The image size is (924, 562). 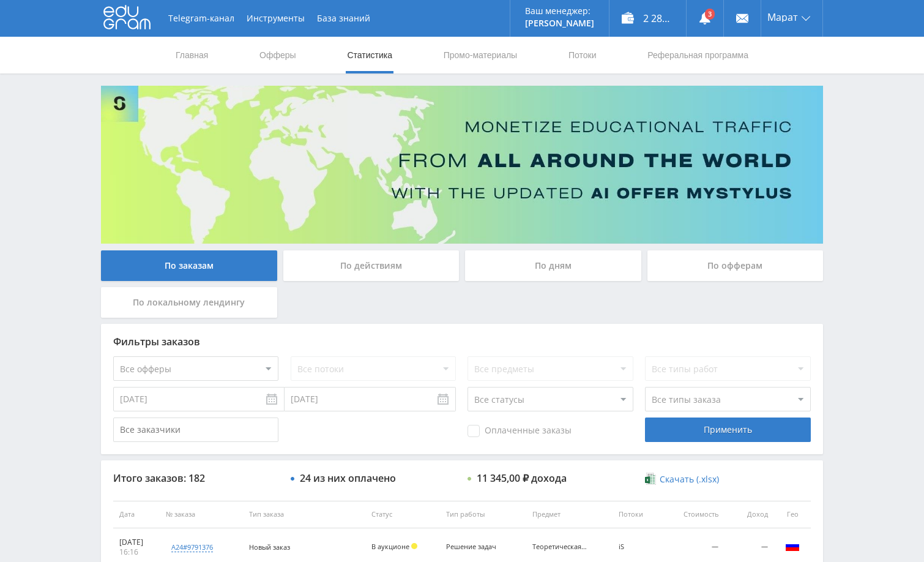 What do you see at coordinates (196, 478) in the screenshot?
I see `div: Итого заказов: 182` at bounding box center [196, 478].